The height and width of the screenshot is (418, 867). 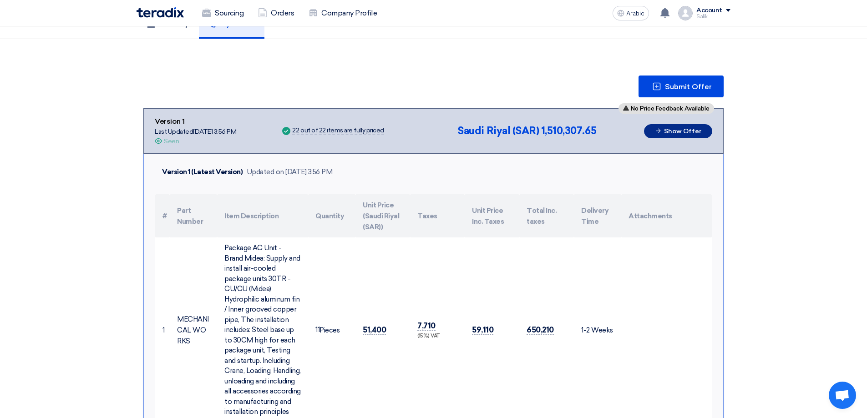 I want to click on font: Version 1, so click(x=170, y=121).